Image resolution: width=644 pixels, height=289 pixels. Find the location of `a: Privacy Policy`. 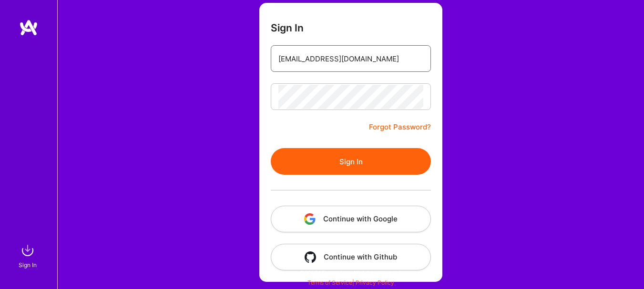

a: Privacy Policy is located at coordinates (375, 283).